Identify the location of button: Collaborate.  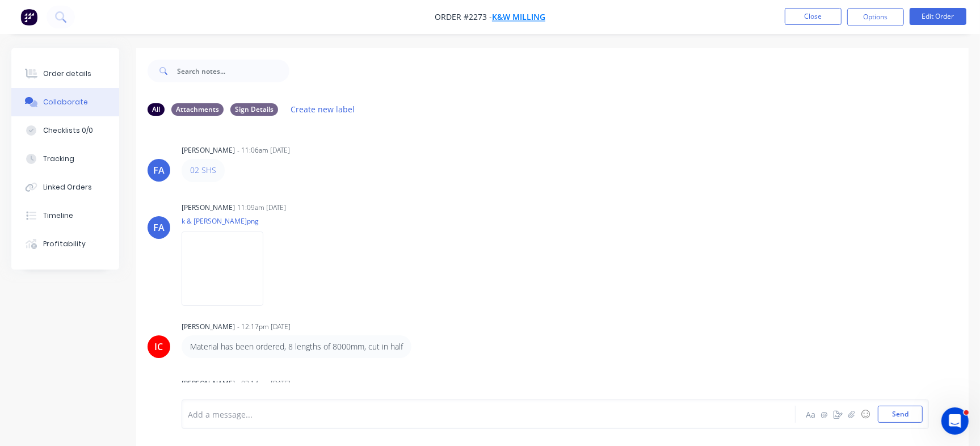
(65, 102).